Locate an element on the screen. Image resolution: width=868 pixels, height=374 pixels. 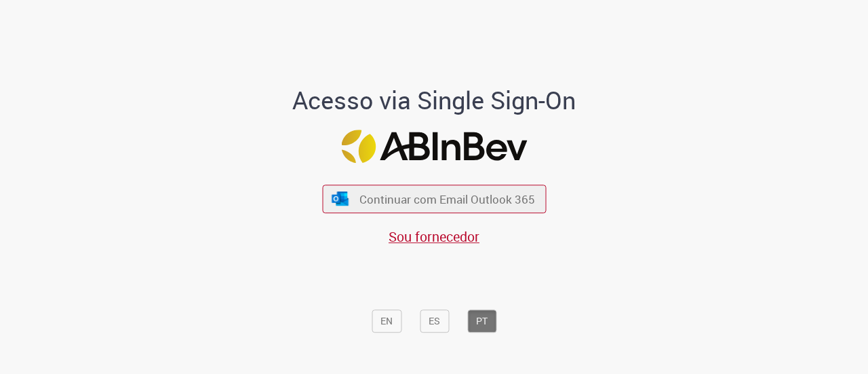
button: PT is located at coordinates (482, 321).